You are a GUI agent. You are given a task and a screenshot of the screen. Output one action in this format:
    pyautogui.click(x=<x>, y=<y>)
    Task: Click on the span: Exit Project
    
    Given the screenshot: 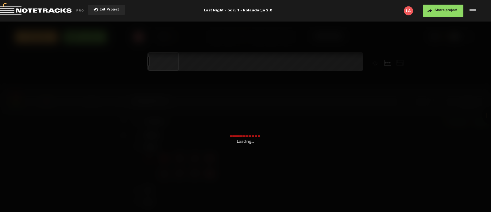 What is the action you would take?
    pyautogui.click(x=108, y=10)
    